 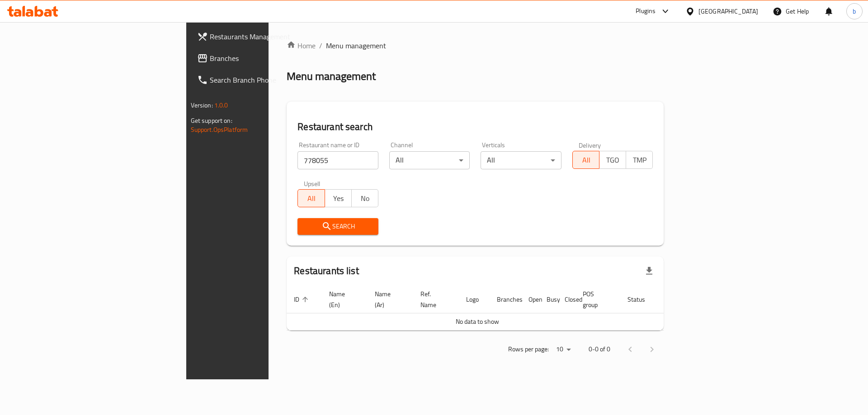 I want to click on span: Status, so click(x=642, y=300).